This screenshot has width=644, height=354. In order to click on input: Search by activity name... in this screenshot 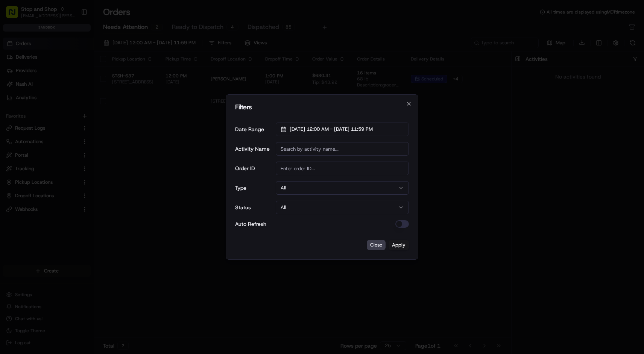, I will do `click(343, 149)`.